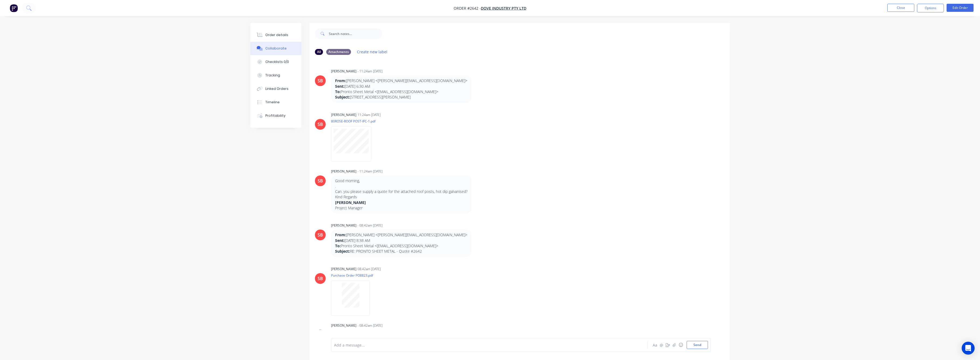 This screenshot has height=360, width=980. Describe the element at coordinates (969, 349) in the screenshot. I see `div: Open Intercom Messenger` at that location.